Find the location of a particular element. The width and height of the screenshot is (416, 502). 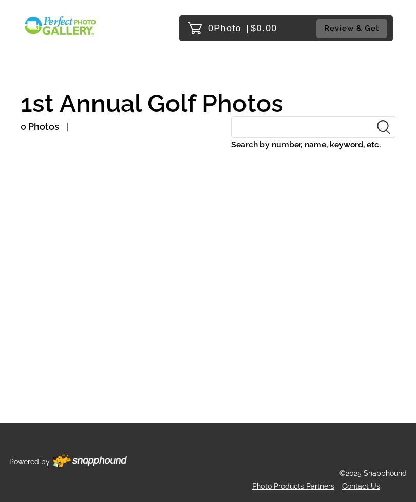

label: Search by number, name, keyword, etc. is located at coordinates (313, 145).